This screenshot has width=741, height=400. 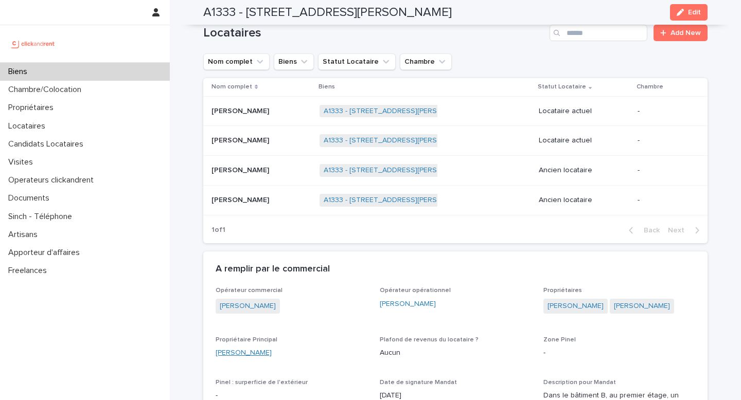 What do you see at coordinates (642, 231) in the screenshot?
I see `button: Back` at bounding box center [642, 231].